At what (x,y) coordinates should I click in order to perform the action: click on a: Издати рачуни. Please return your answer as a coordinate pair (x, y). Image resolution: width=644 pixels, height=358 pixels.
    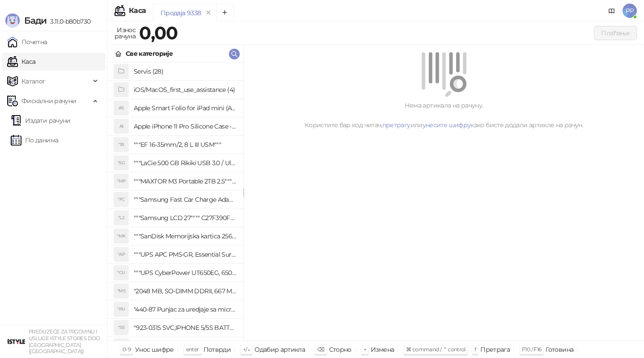
    Looking at the image, I should click on (41, 120).